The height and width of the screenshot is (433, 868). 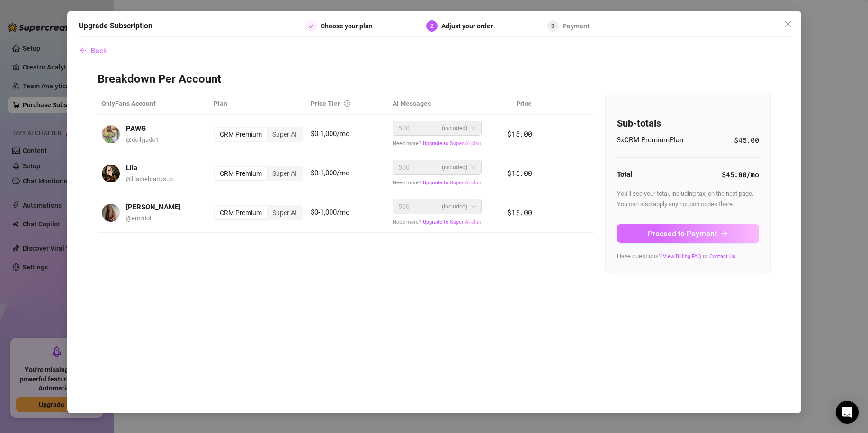 What do you see at coordinates (788, 24) in the screenshot?
I see `button: Close` at bounding box center [788, 24].